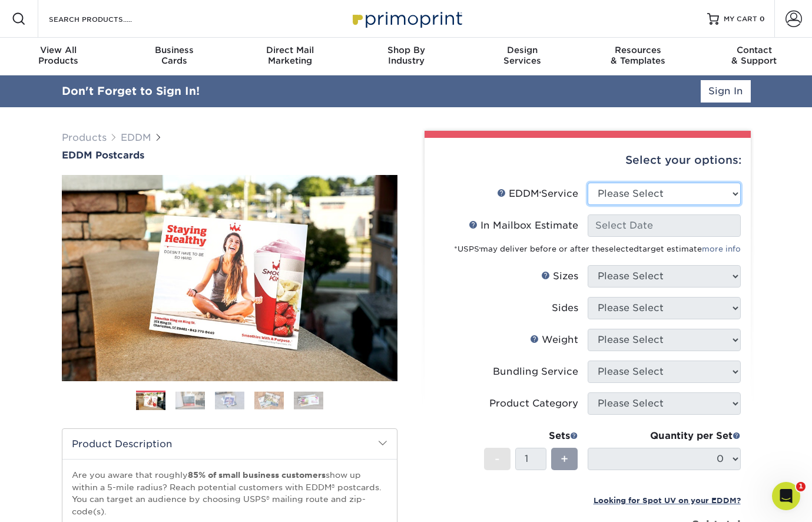 The width and height of the screenshot is (812, 522). What do you see at coordinates (722, 249) in the screenshot?
I see `a: more info` at bounding box center [722, 249].